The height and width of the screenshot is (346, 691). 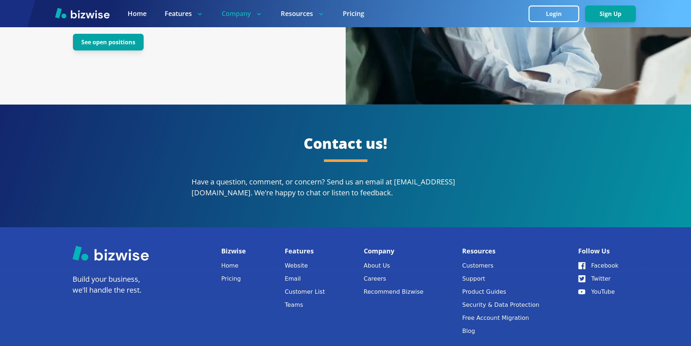 What do you see at coordinates (73, 127) in the screenshot?
I see `button: Search for help` at bounding box center [73, 127].